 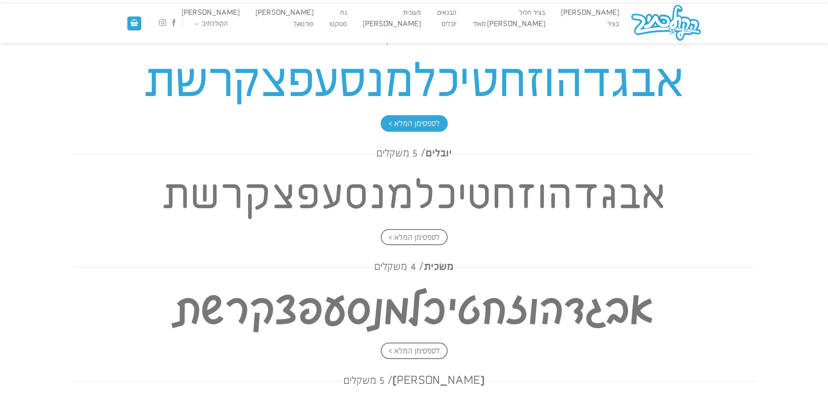 What do you see at coordinates (338, 24) in the screenshot?
I see `a: סטקטו` at bounding box center [338, 24].